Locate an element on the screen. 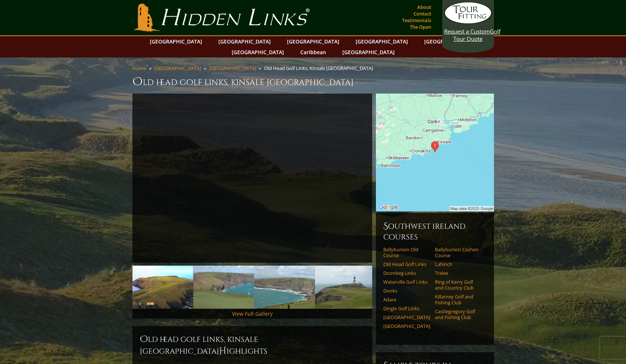 This screenshot has width=626, height=364. a: Killarney Golf and Fishing Club is located at coordinates (458, 299).